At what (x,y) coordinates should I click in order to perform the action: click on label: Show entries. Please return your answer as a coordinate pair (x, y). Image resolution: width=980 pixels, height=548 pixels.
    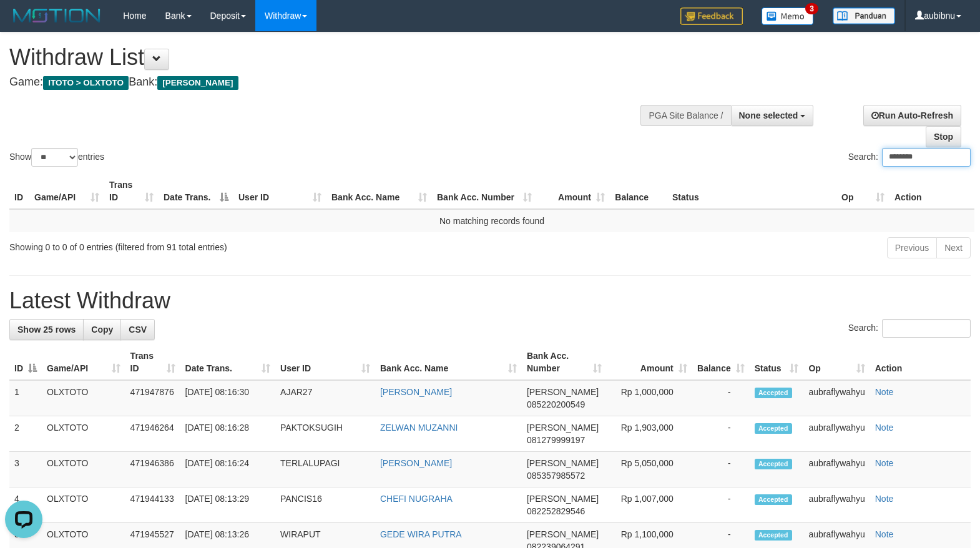
    Looking at the image, I should click on (57, 157).